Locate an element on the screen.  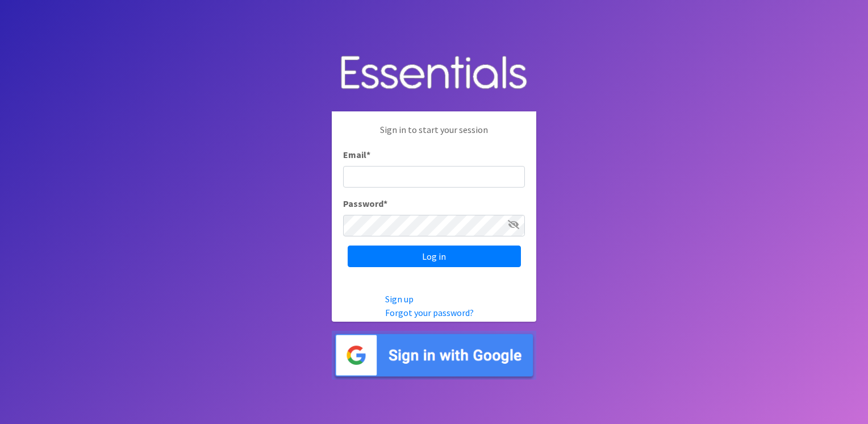
img: Human Essentials is located at coordinates (434, 73).